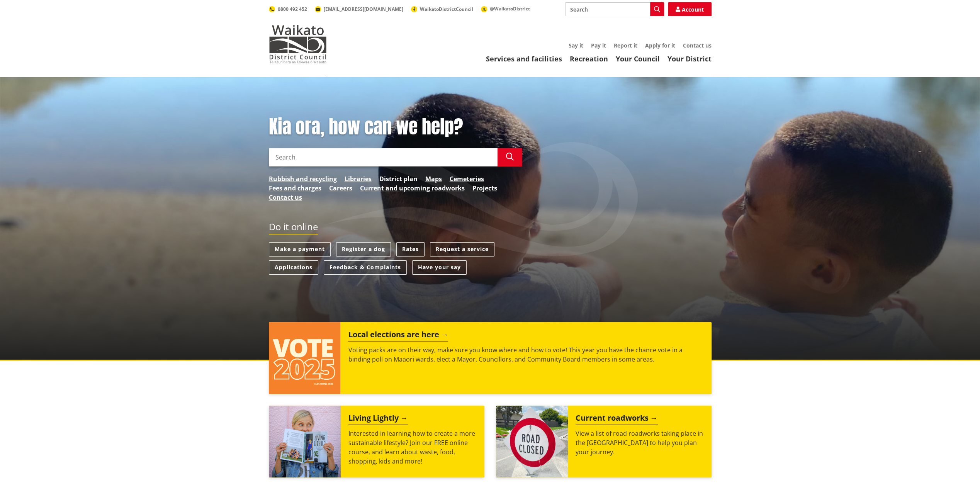 This screenshot has width=980, height=496. What do you see at coordinates (399, 179) in the screenshot?
I see `a: District plan` at bounding box center [399, 179].